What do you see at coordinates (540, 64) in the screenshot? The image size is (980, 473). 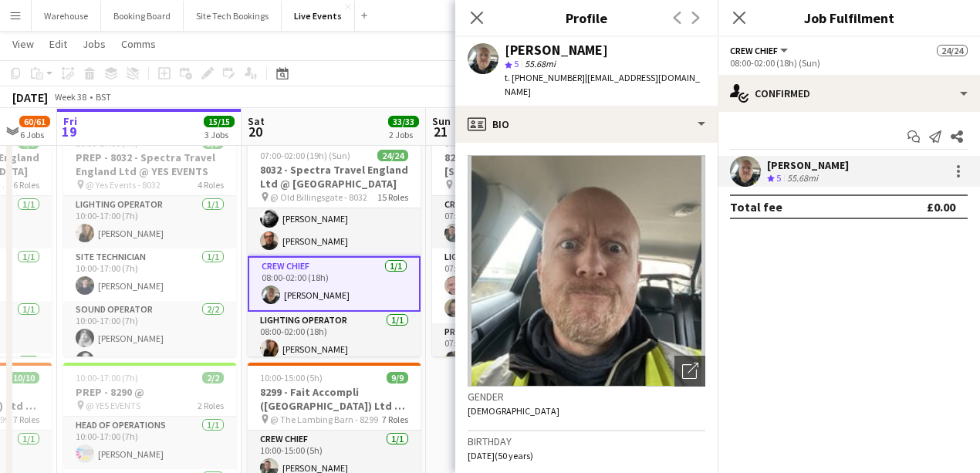 I see `span: 55.68mi` at bounding box center [540, 64].